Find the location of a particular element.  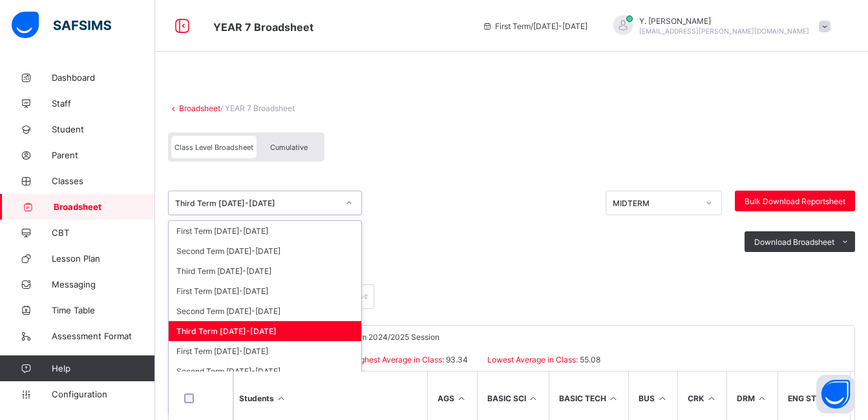

span: Staff is located at coordinates (103, 103).